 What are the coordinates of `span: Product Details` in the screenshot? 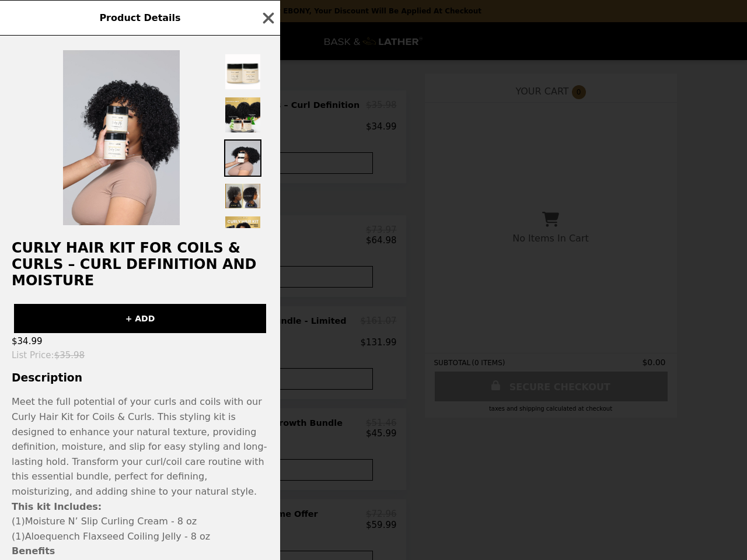 It's located at (140, 17).